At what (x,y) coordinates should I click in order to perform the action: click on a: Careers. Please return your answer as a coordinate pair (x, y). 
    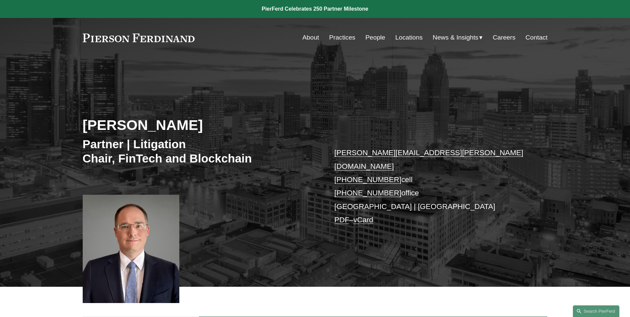
    Looking at the image, I should click on (504, 38).